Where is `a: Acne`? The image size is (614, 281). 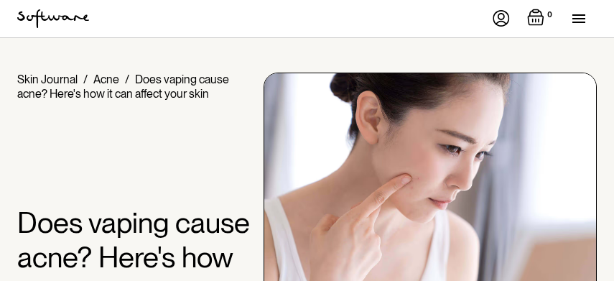
a: Acne is located at coordinates (106, 79).